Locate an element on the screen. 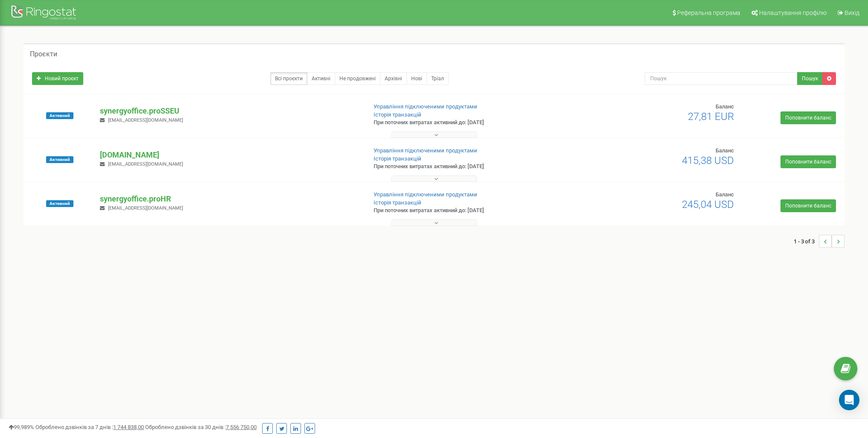 The width and height of the screenshot is (868, 438). a: Всі проєкти is located at coordinates (289, 79).